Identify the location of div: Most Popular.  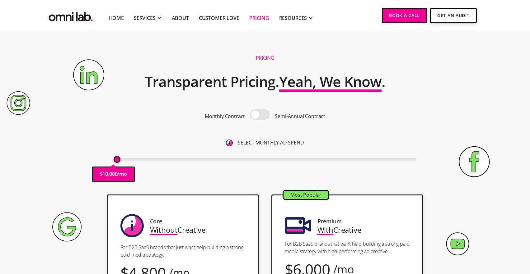
(306, 195).